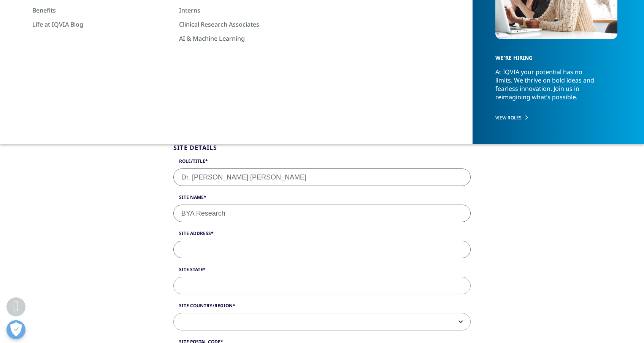  Describe the element at coordinates (322, 308) in the screenshot. I see `label: Site Country/Region` at that location.